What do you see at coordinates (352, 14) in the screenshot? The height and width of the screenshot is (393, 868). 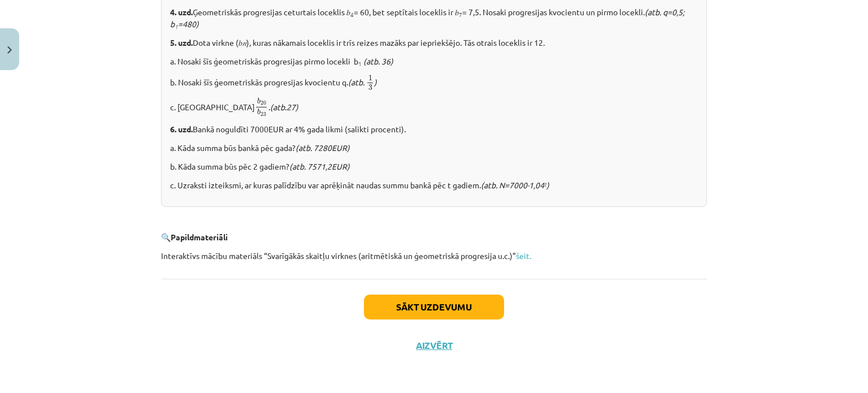 I see `sub: 4` at bounding box center [352, 14].